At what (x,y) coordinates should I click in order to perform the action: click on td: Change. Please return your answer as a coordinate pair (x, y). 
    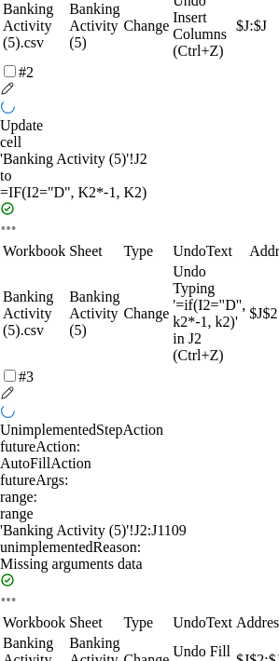
    Looking at the image, I should click on (145, 314).